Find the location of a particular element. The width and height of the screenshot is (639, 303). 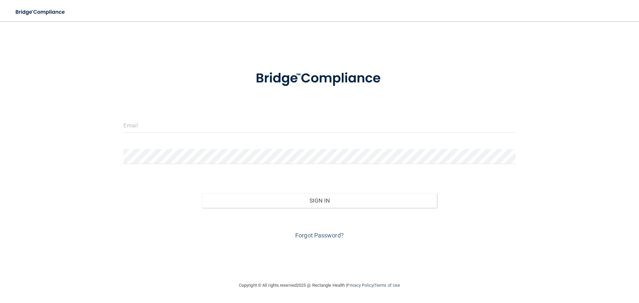

button: Sign In is located at coordinates (320, 201).